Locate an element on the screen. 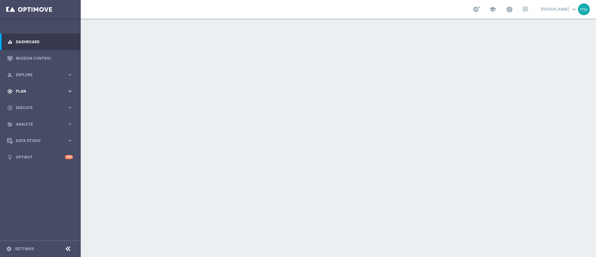 The height and width of the screenshot is (257, 596). button: gps_fixed Plan keyboard_arrow_right is located at coordinates (40, 91).